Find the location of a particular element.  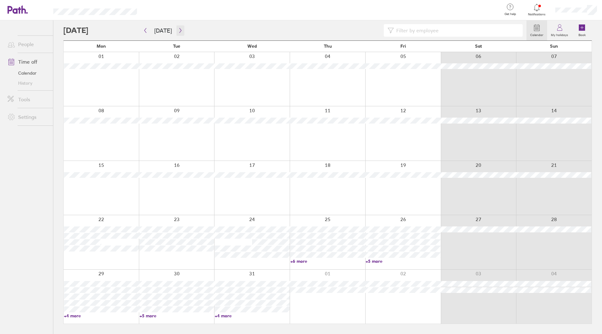

label: Book is located at coordinates (581, 34).